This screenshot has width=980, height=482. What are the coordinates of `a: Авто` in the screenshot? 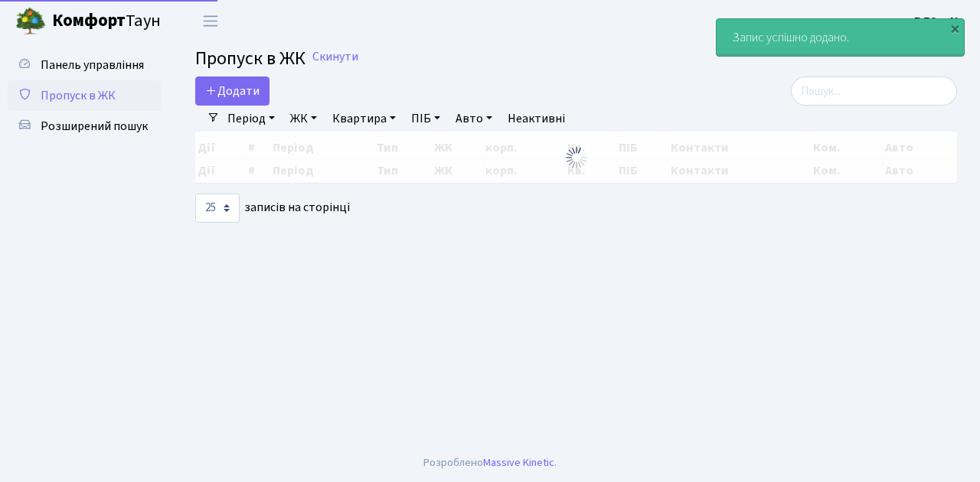 It's located at (474, 118).